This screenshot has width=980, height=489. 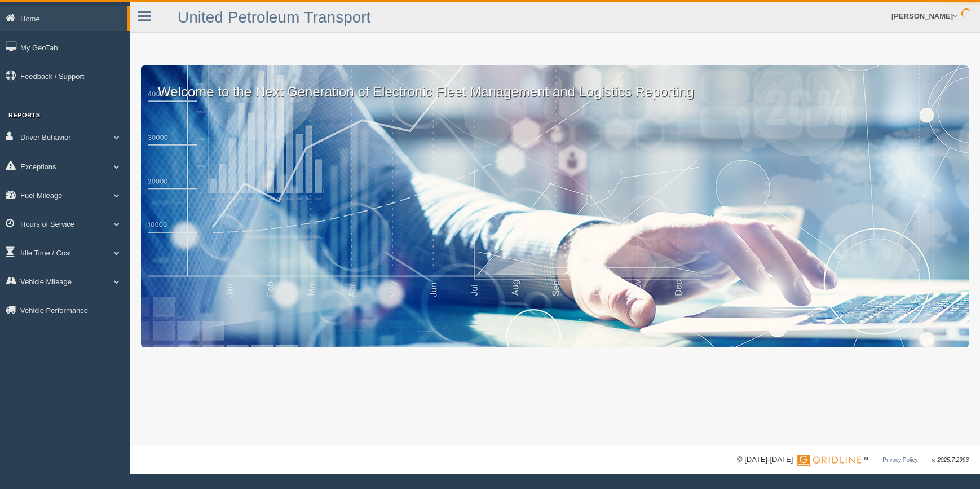 I want to click on img: Gridline, so click(x=829, y=460).